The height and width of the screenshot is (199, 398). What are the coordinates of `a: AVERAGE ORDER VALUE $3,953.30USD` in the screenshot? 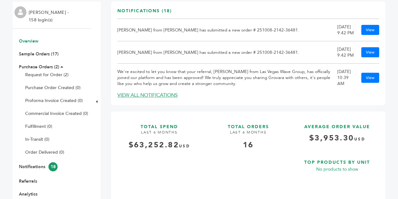 It's located at (337, 133).